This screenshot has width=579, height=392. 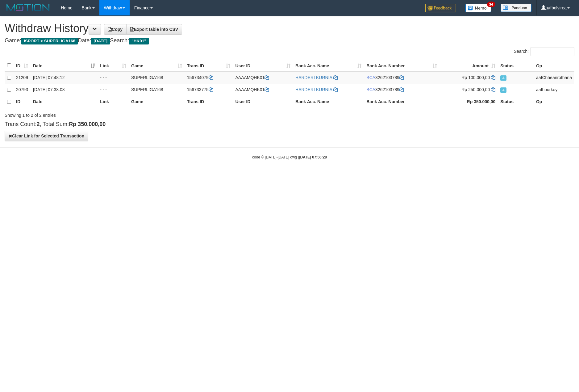 I want to click on span: ISPORT > SUPERLIGA168, so click(x=49, y=41).